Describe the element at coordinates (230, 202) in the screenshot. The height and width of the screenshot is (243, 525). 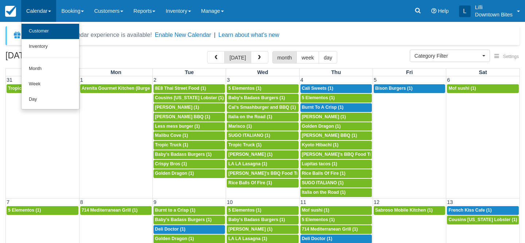
I see `span: 10` at that location.